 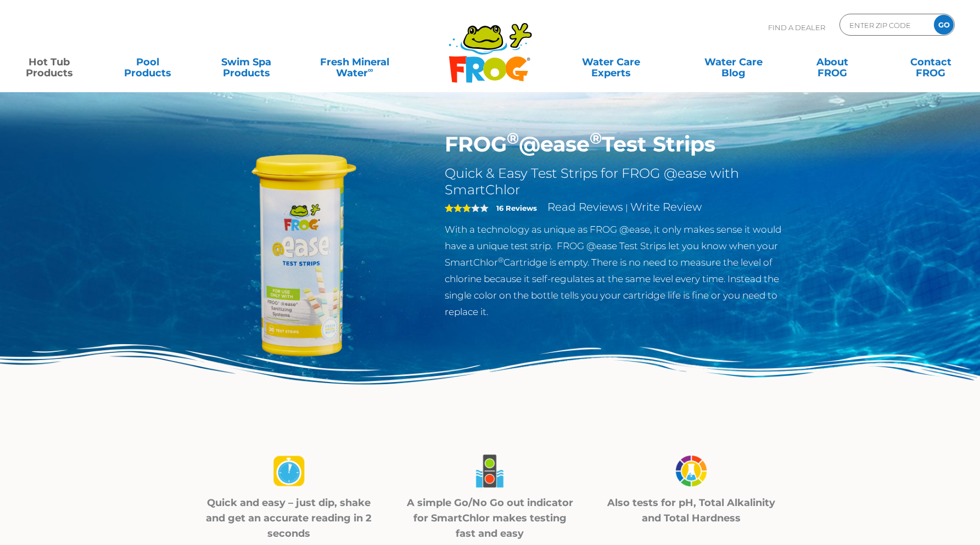 I want to click on input: GO, so click(x=944, y=25).